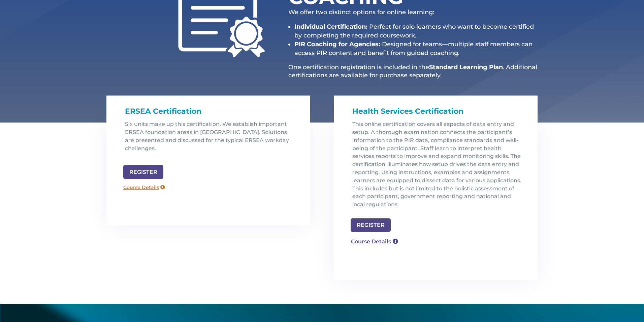 The image size is (644, 322). Describe the element at coordinates (466, 67) in the screenshot. I see `strong: Standard Learning Plan` at that location.